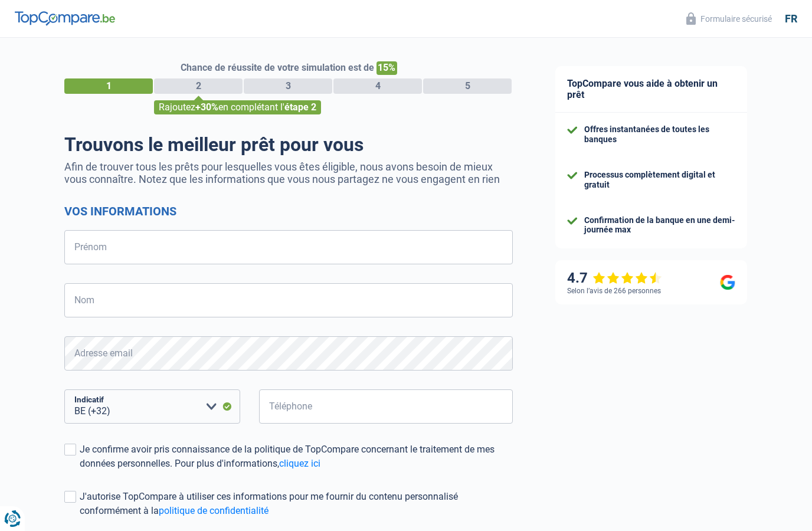  What do you see at coordinates (729, 19) in the screenshot?
I see `button: Formulaire sécurisé` at bounding box center [729, 19].